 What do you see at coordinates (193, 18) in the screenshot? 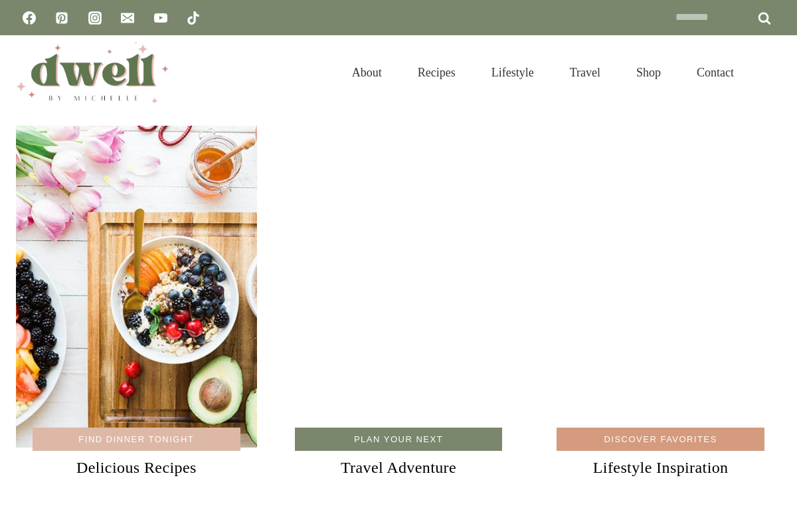
I see `a: TikTok` at bounding box center [193, 18].